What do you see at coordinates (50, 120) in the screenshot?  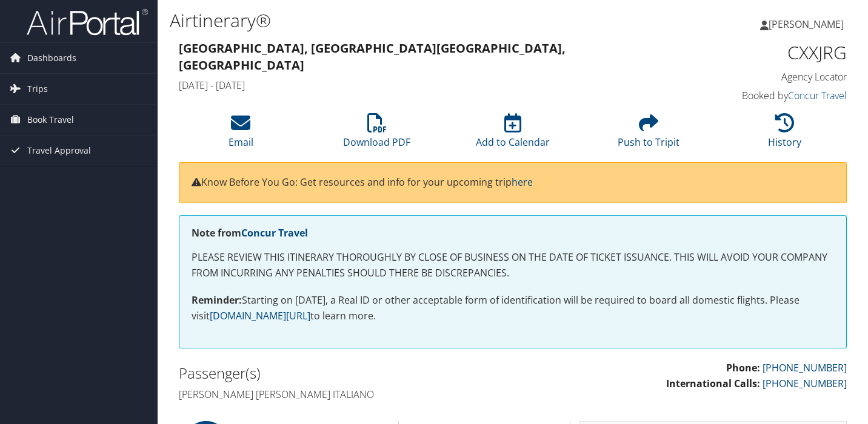 I see `span: Book Travel` at bounding box center [50, 120].